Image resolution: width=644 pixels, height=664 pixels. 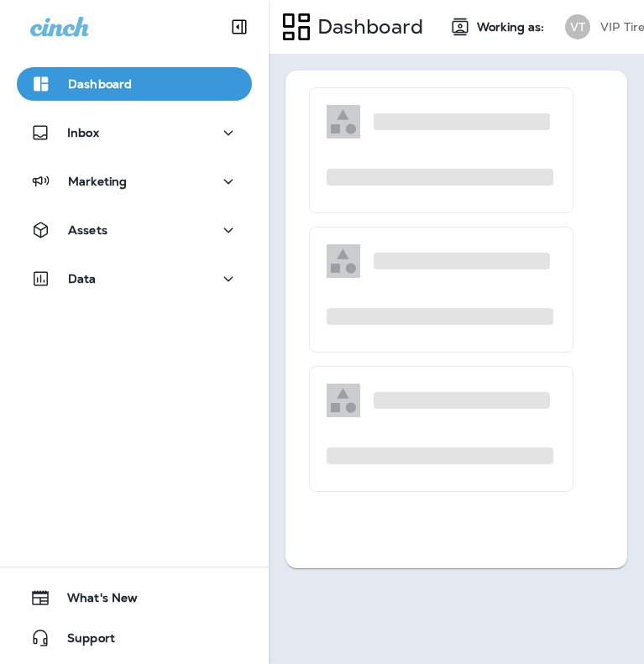 I want to click on button: What's New, so click(x=134, y=597).